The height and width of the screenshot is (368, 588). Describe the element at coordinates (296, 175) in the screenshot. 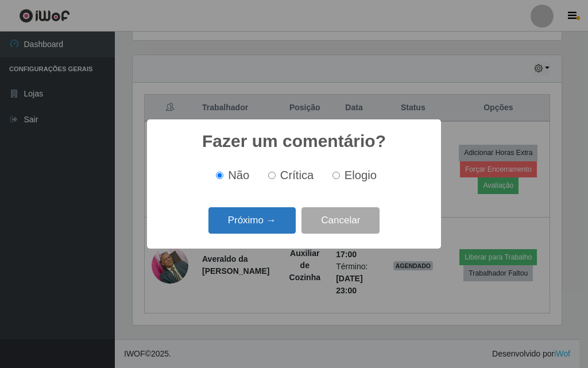

I see `span: Crítica` at that location.